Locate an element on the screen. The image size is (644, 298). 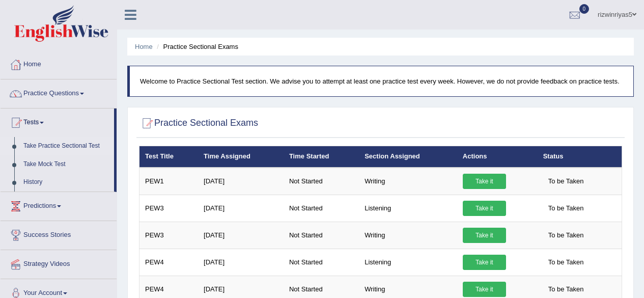
th: Time Started is located at coordinates (321, 157).